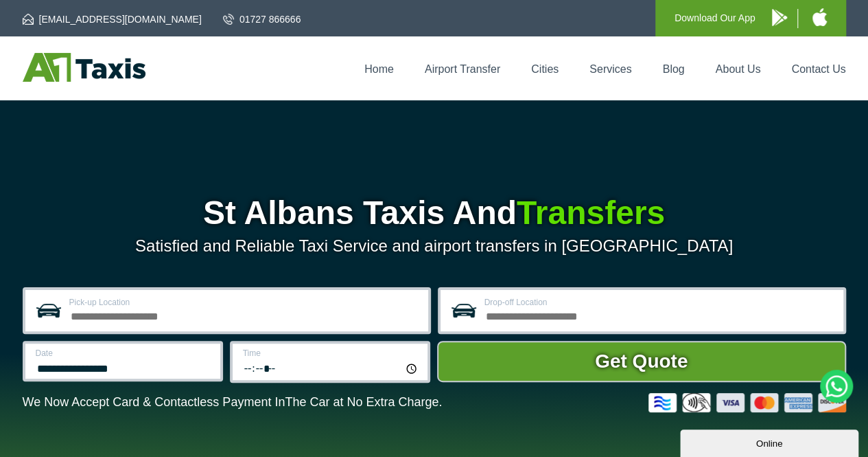 The image size is (868, 457). What do you see at coordinates (779, 17) in the screenshot?
I see `img: A1 Taxis Android App` at bounding box center [779, 17].